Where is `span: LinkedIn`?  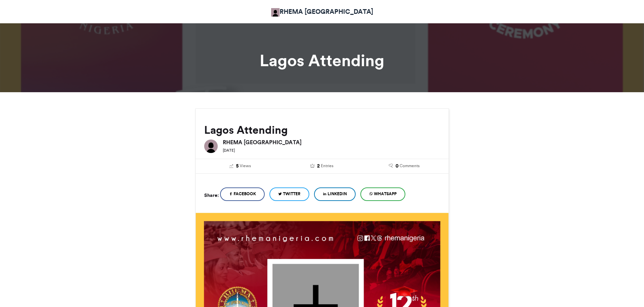
span: LinkedIn is located at coordinates (337, 194).